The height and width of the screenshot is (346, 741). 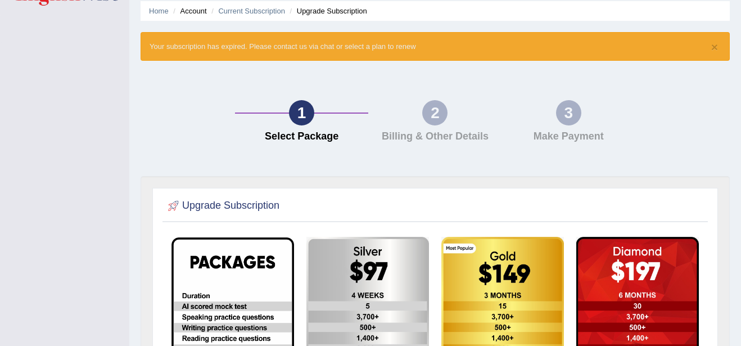 I want to click on div: 3, so click(x=568, y=112).